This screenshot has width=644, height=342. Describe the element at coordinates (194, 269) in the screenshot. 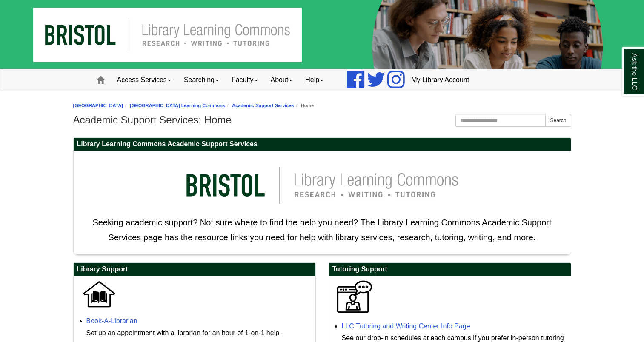

I see `h2: Library Support` at that location.